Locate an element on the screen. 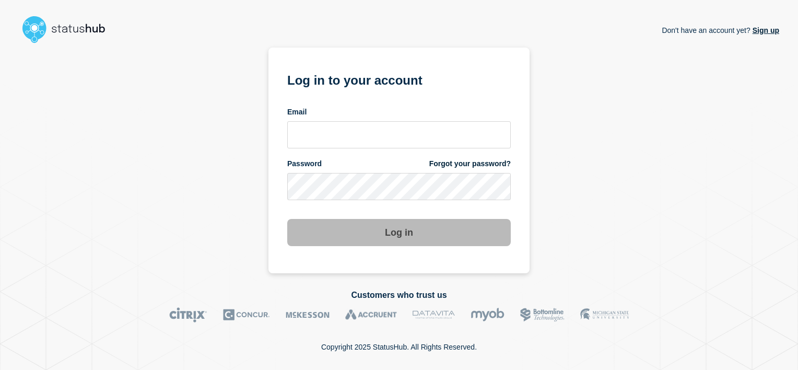 The width and height of the screenshot is (798, 370). span: Email is located at coordinates (297, 112).